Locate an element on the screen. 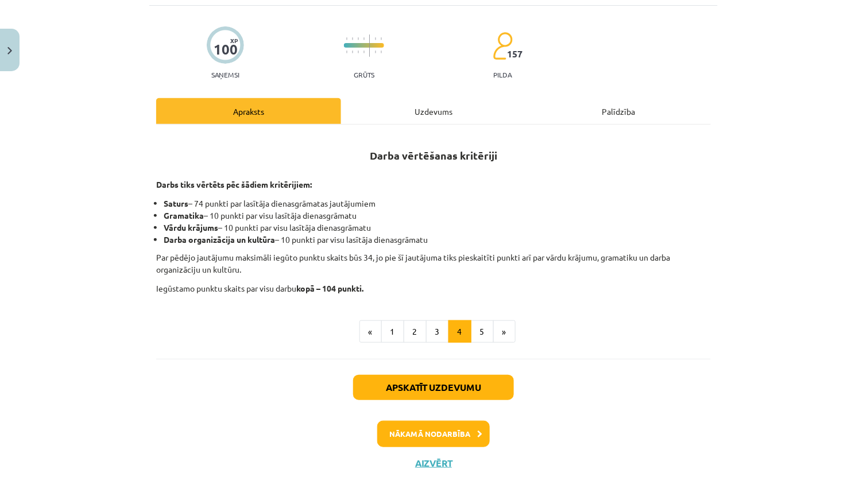  button: Apskatīt uzdevumu is located at coordinates (434, 387).